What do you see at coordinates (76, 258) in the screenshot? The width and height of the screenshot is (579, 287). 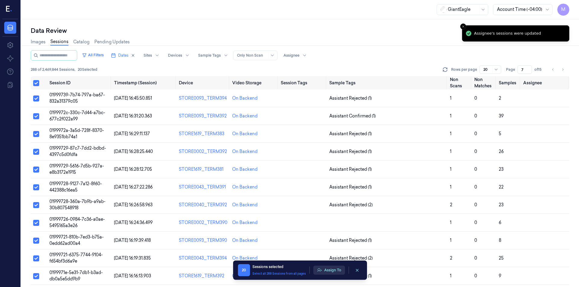 I see `span: 01999721-6375-7744-9104-f654bf3d6a9e` at bounding box center [76, 258].